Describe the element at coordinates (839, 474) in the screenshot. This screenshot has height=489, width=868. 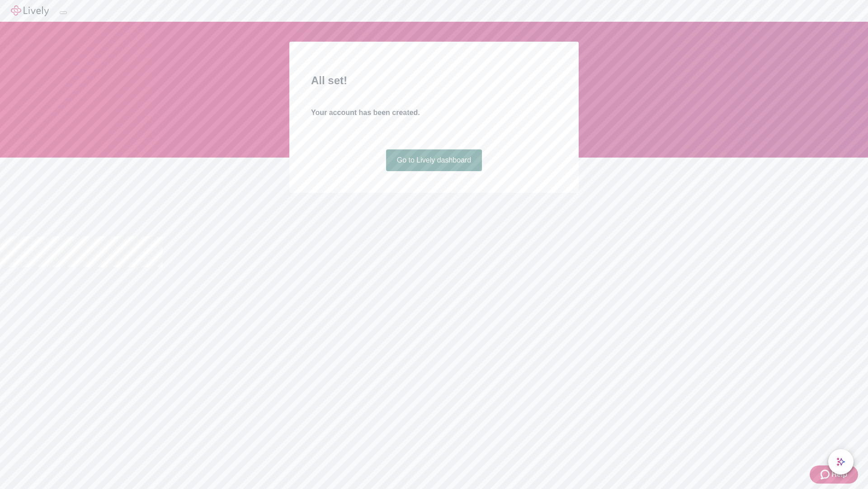
I see `span: Help` at that location.